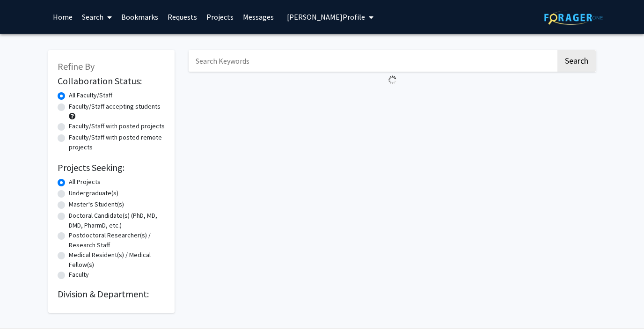  What do you see at coordinates (392, 79) in the screenshot?
I see `img: Loading` at bounding box center [392, 79].